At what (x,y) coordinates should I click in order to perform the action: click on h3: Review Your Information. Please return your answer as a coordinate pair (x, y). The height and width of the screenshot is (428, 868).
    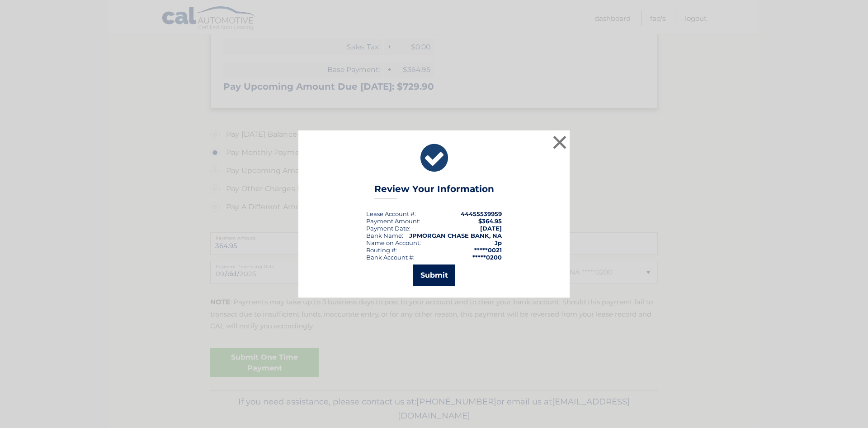
    Looking at the image, I should click on (434, 191).